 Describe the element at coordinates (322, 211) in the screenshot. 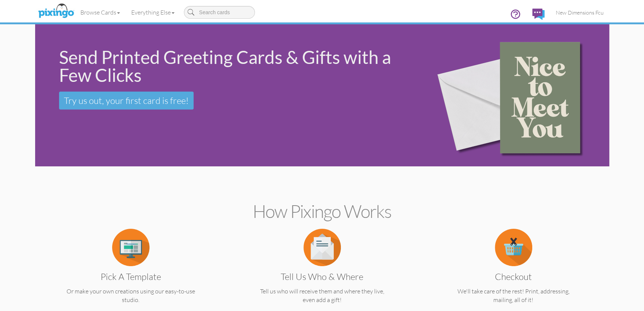

I see `h2: How Pixingo works` at that location.